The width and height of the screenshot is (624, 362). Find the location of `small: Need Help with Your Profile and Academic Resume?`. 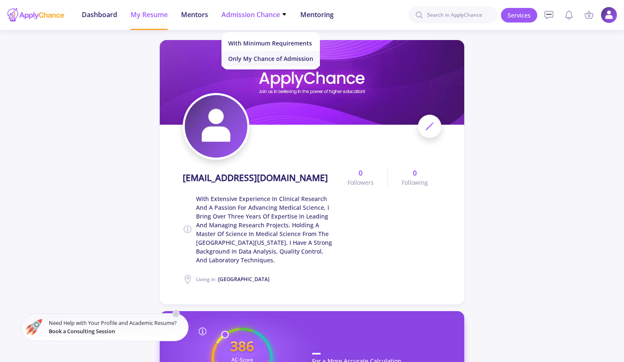

small: Need Help with Your Profile and Academic Resume? is located at coordinates (116, 327).